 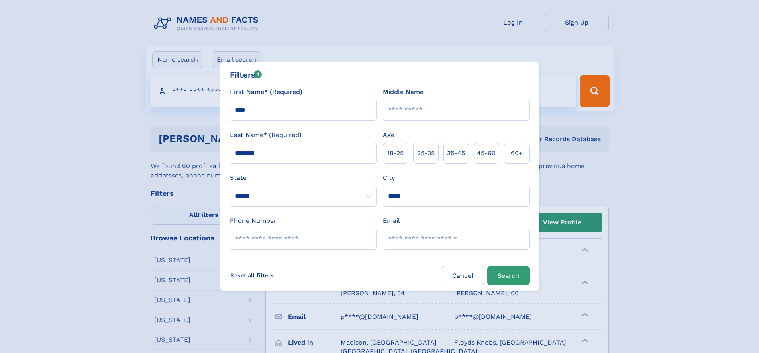 I want to click on span: 45‑60, so click(x=486, y=153).